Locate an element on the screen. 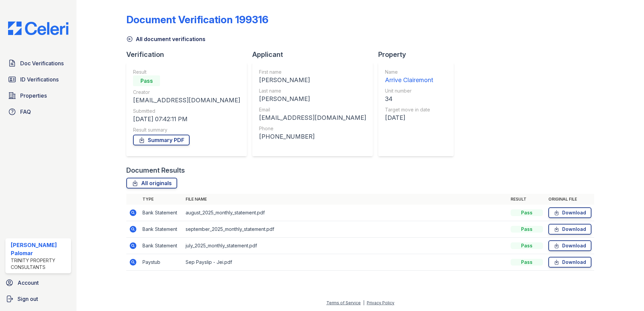 This screenshot has width=644, height=311. div: Email is located at coordinates (313, 110).